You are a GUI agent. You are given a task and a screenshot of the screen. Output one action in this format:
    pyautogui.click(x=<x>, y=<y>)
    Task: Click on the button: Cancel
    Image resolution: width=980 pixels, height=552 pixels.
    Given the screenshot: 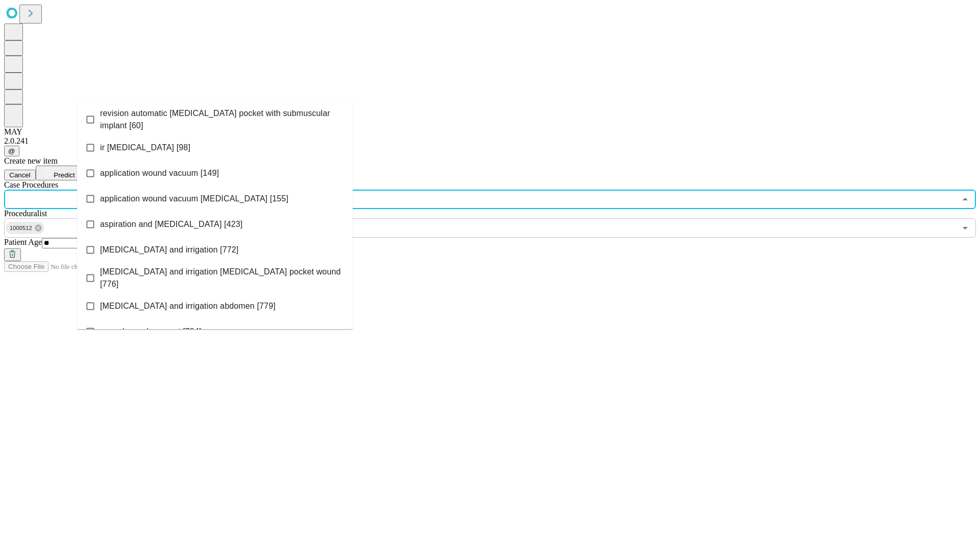 What is the action you would take?
    pyautogui.click(x=20, y=175)
    